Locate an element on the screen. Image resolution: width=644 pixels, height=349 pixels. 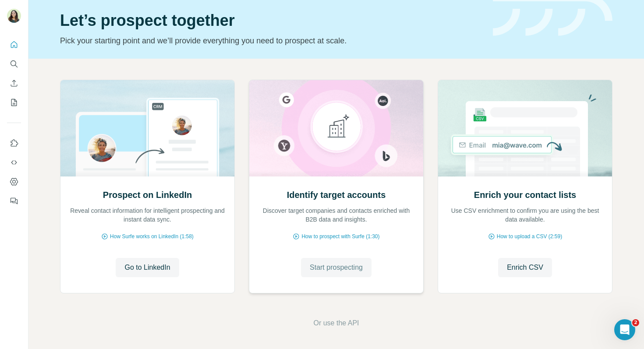
button: Use Surfe API is located at coordinates (14, 162).